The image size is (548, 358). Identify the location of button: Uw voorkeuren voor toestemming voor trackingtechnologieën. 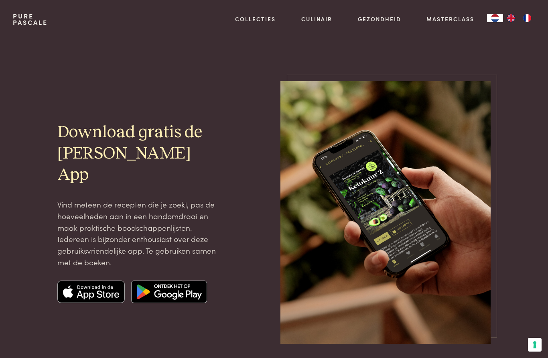
(534, 344).